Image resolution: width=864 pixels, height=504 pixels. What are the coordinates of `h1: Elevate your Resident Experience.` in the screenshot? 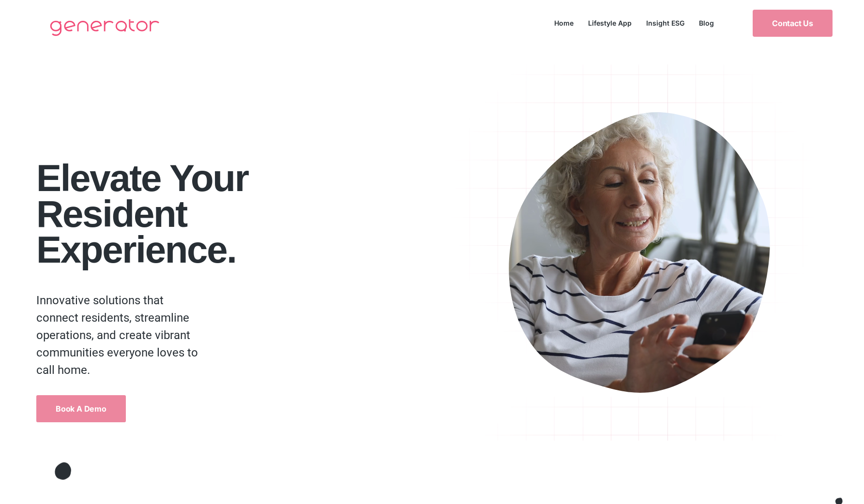 It's located at (239, 214).